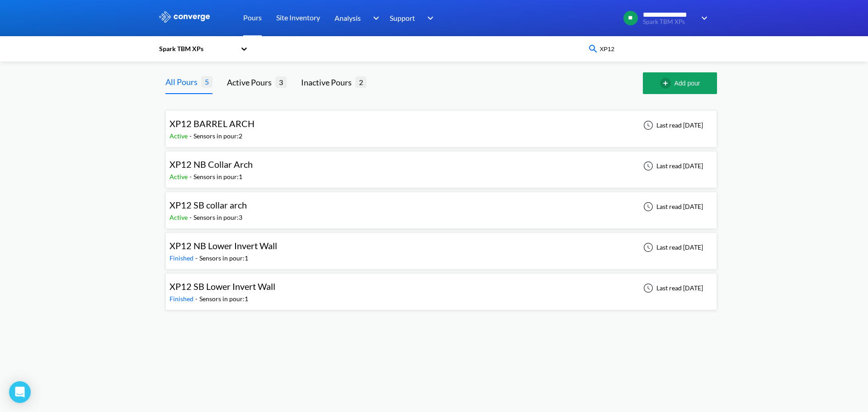 The image size is (868, 412). I want to click on div: Inactive Pours, so click(328, 82).